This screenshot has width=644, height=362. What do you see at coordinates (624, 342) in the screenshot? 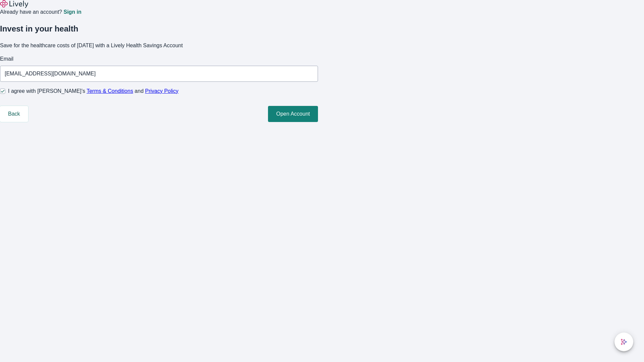
I see `svg: Lively AI Assistant` at bounding box center [624, 342].